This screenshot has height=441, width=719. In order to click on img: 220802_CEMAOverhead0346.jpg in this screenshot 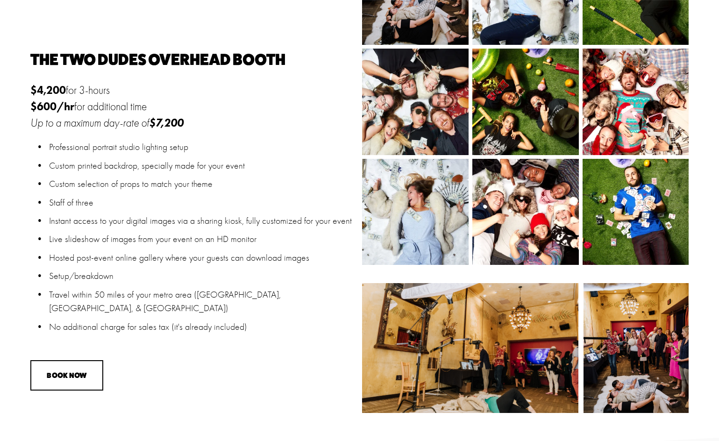, I will do `click(526, 102)`.